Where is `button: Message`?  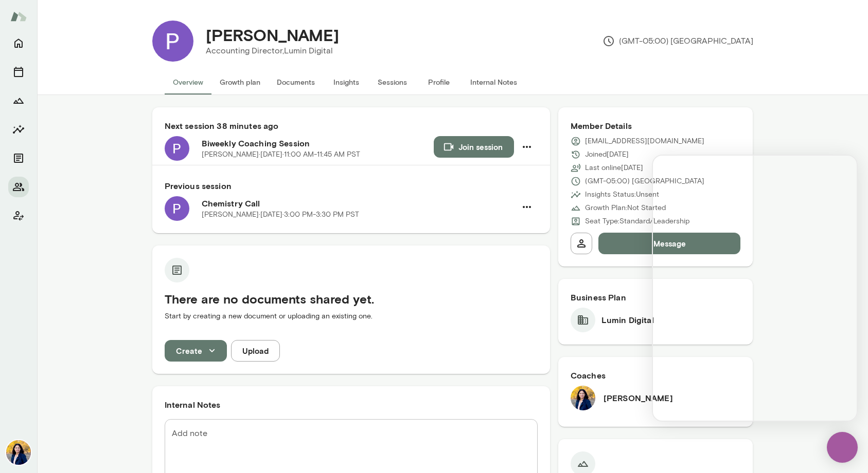
button: Message is located at coordinates (669, 244).